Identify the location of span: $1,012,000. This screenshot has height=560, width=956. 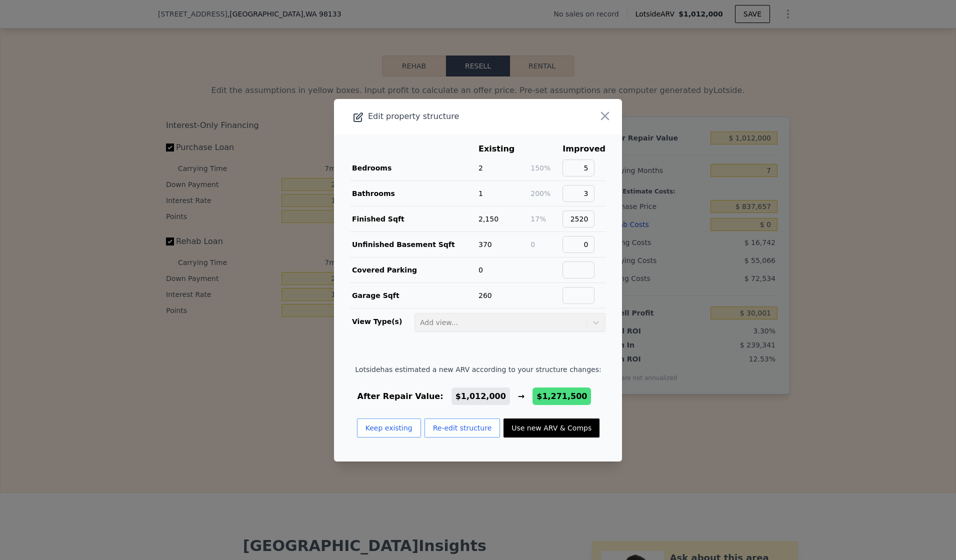
(480, 396).